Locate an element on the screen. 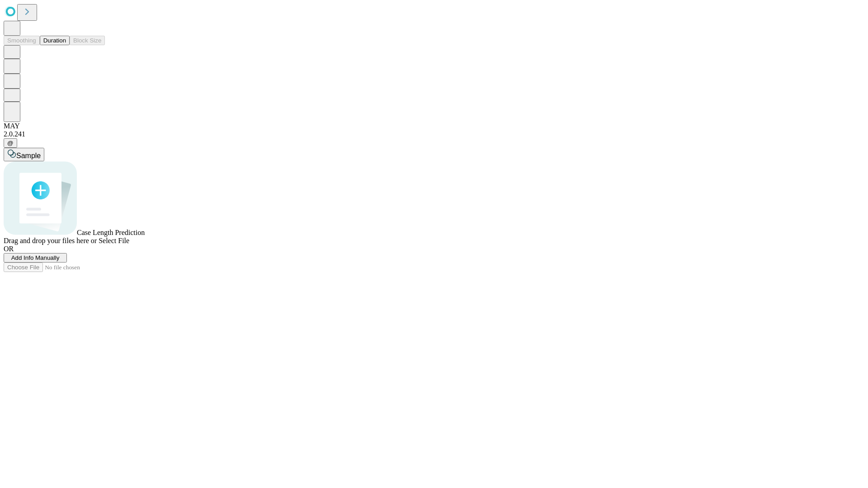  div: MAY is located at coordinates (434, 126).